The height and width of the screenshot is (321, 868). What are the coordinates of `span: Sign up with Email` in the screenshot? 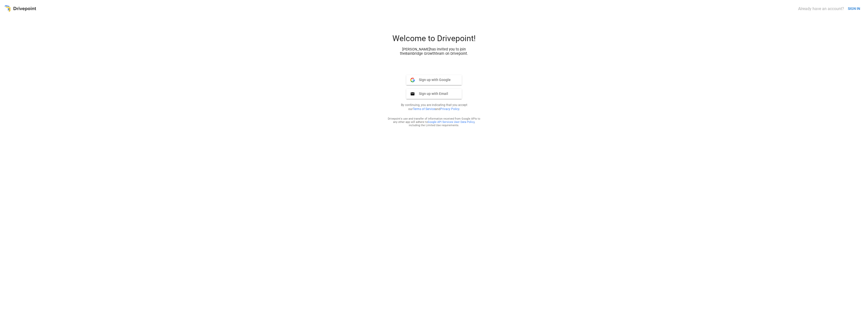 It's located at (431, 94).